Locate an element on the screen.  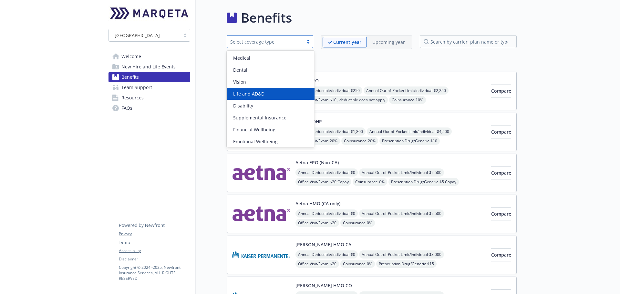
p: Upcoming year is located at coordinates (389, 42).